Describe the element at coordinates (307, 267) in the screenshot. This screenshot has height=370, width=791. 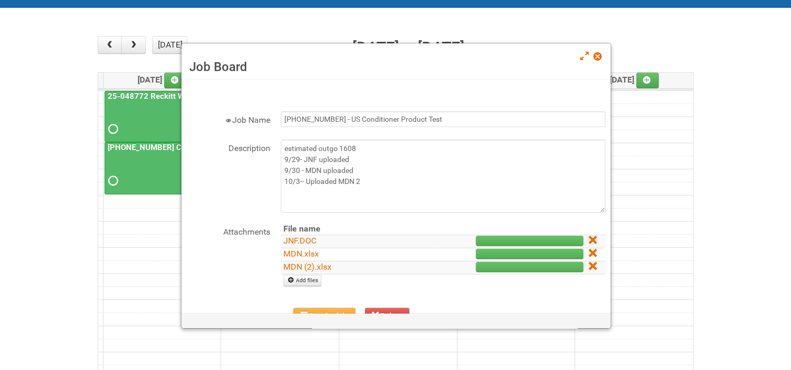
I see `a: MDN (2).xlsx` at that location.